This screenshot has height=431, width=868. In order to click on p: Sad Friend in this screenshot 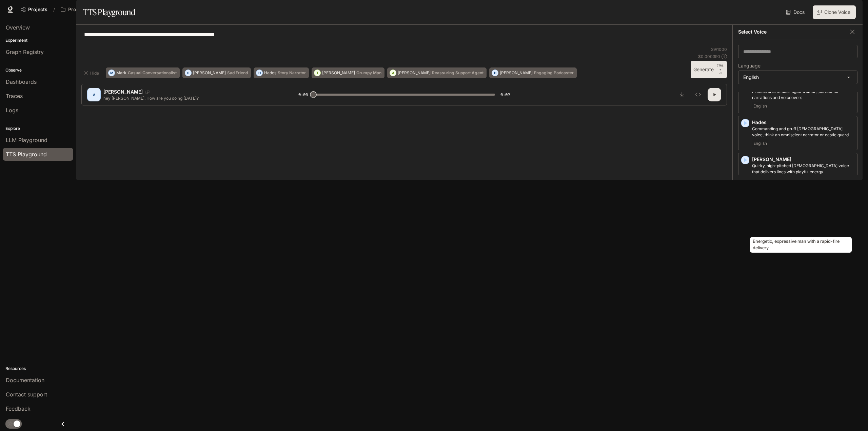, I will do `click(238, 73)`.